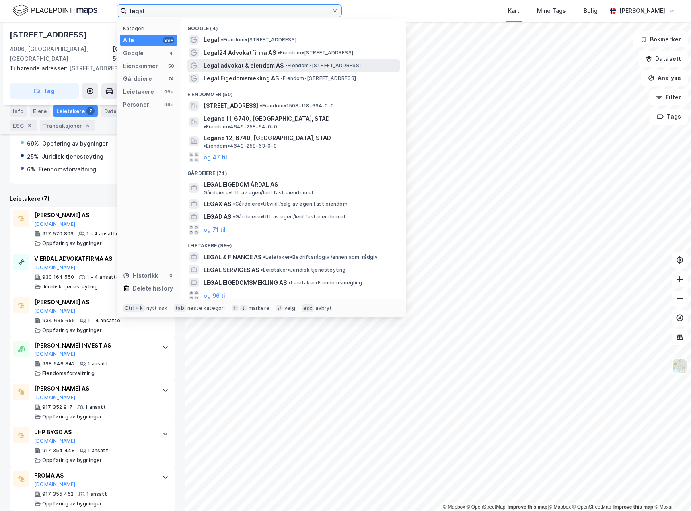 The width and height of the screenshot is (691, 511). What do you see at coordinates (215, 295) in the screenshot?
I see `button: og 96 til` at bounding box center [215, 295].